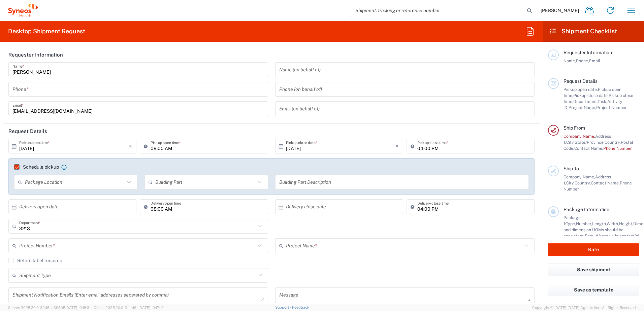 The width and height of the screenshot is (644, 311). What do you see at coordinates (570, 61) in the screenshot?
I see `span: Name,` at bounding box center [570, 61].